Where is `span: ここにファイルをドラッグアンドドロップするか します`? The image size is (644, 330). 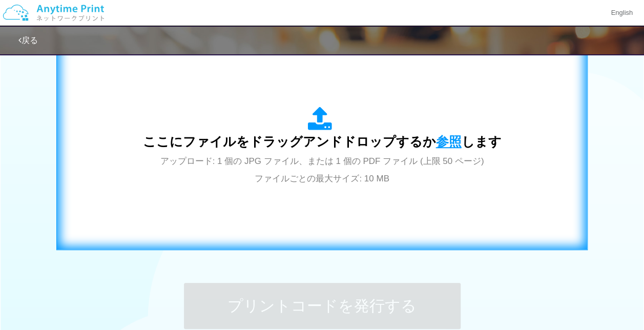
span: ここにファイルをドラッグアンドドロップするか します is located at coordinates (322, 142).